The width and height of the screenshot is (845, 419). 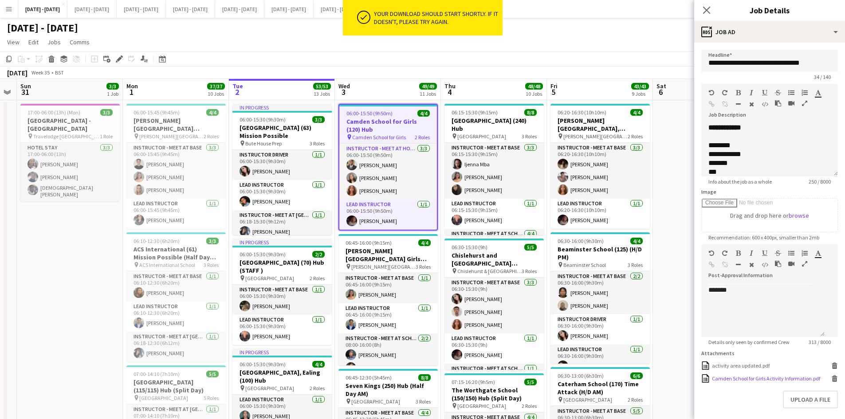 What do you see at coordinates (661, 92) in the screenshot?
I see `span: 6` at bounding box center [661, 92].